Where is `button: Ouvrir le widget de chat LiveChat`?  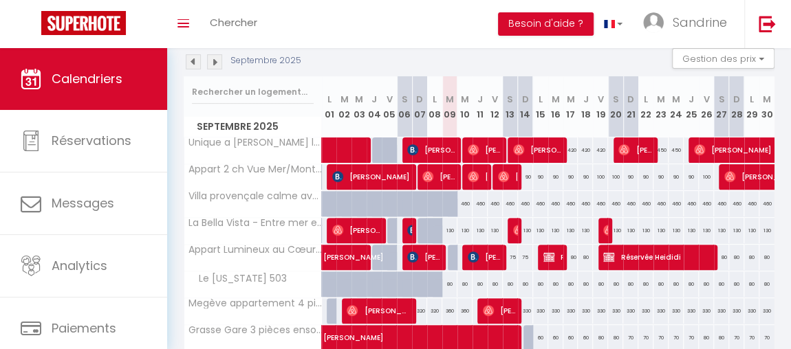 button: Ouvrir le widget de chat LiveChat is located at coordinates (32, 26).